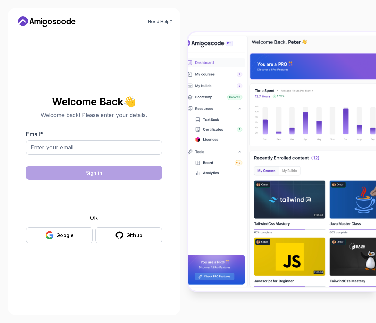 The image size is (376, 323). I want to click on button: Sign in, so click(94, 173).